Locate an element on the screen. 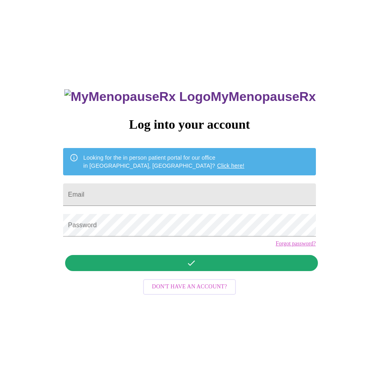 The height and width of the screenshot is (366, 379). button: Don't have an account? is located at coordinates (189, 287).